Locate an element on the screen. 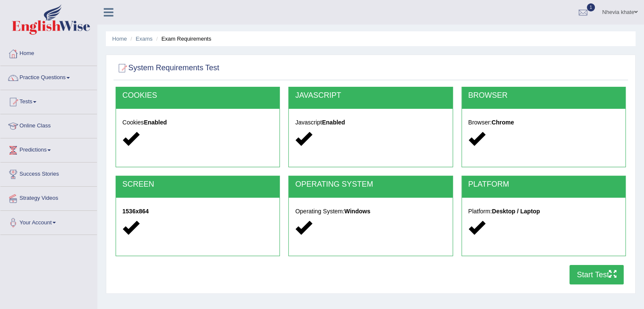  h5: Operating System: is located at coordinates (370, 211).